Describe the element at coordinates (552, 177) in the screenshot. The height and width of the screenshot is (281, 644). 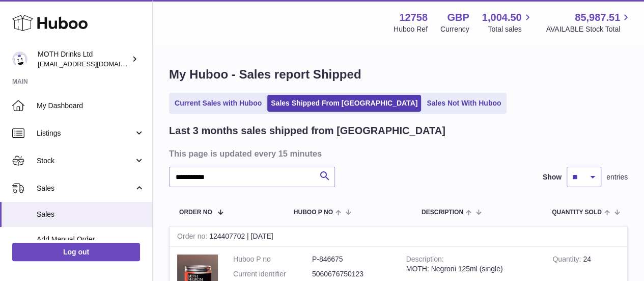
I see `label: Show` at that location.